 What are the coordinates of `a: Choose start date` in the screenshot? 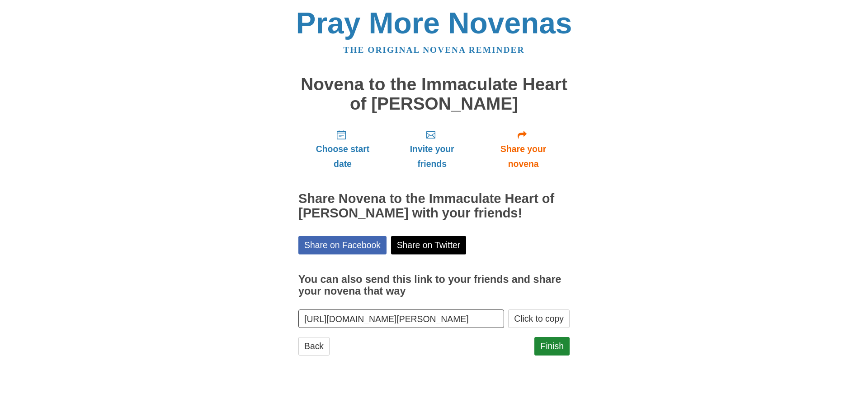 It's located at (343, 149).